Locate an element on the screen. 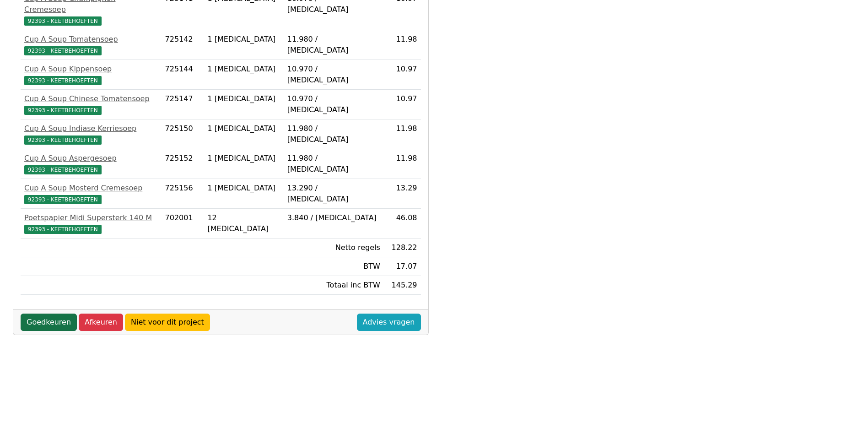  td: BTW is located at coordinates (333, 267).